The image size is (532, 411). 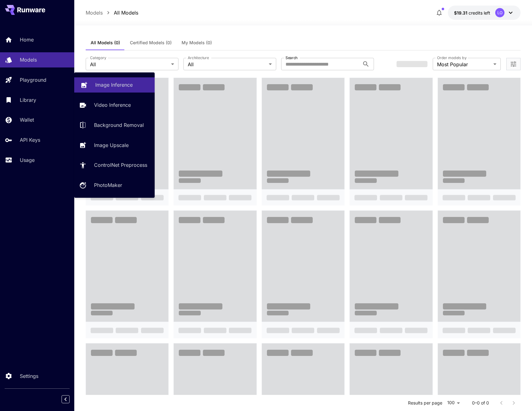 What do you see at coordinates (126, 13) in the screenshot?
I see `p: All Models` at bounding box center [126, 13].